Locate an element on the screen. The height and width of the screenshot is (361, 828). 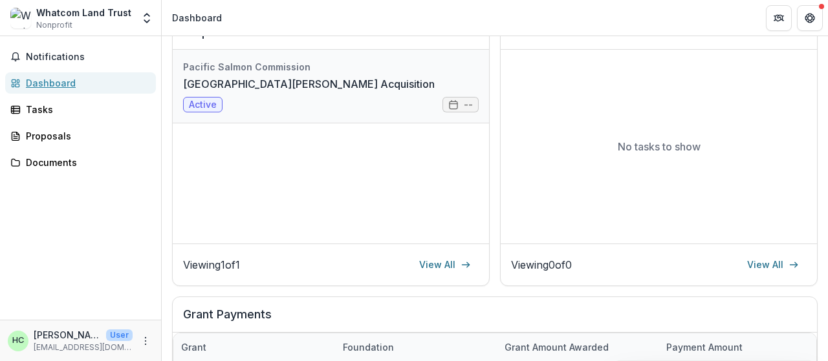
button: Partners is located at coordinates (779, 18).